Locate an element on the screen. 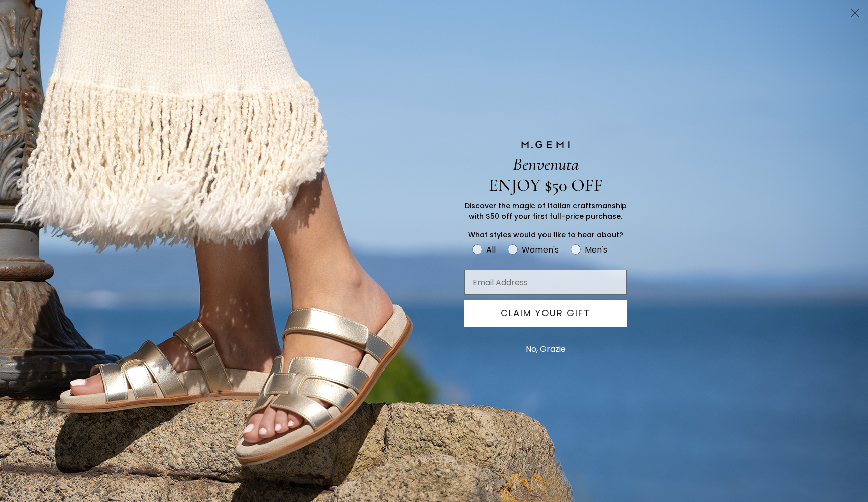 This screenshot has width=868, height=502. span: Discover the magic of Italian craftsmanship with $50 off your first full-price purchase. is located at coordinates (545, 211).